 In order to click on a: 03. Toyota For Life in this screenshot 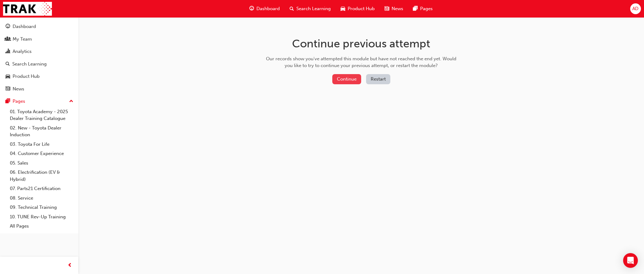, I will do `click(41, 144)`.